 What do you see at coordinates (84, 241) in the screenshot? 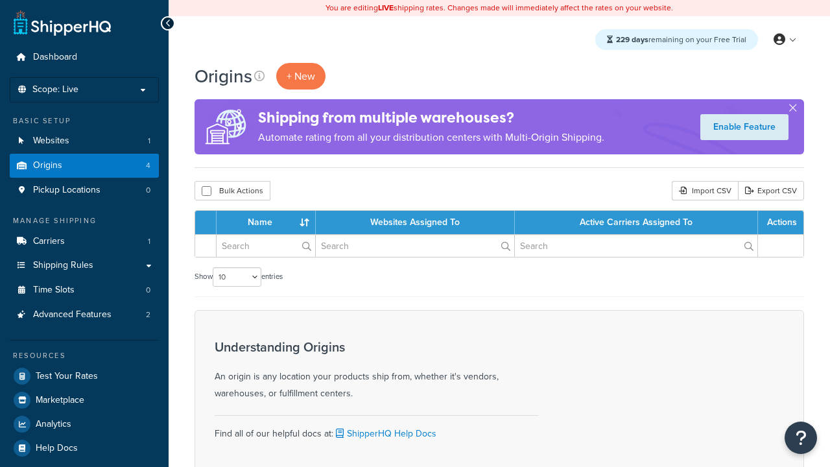
I see `li: Carriers` at bounding box center [84, 241].